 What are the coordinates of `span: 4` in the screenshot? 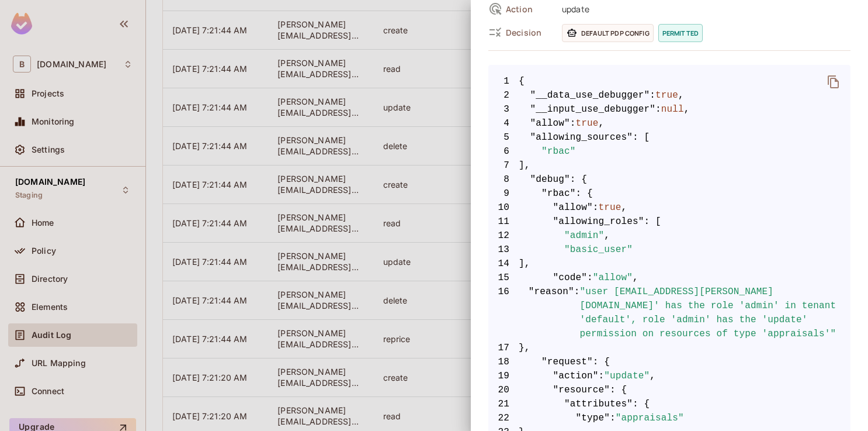 It's located at (504, 124).